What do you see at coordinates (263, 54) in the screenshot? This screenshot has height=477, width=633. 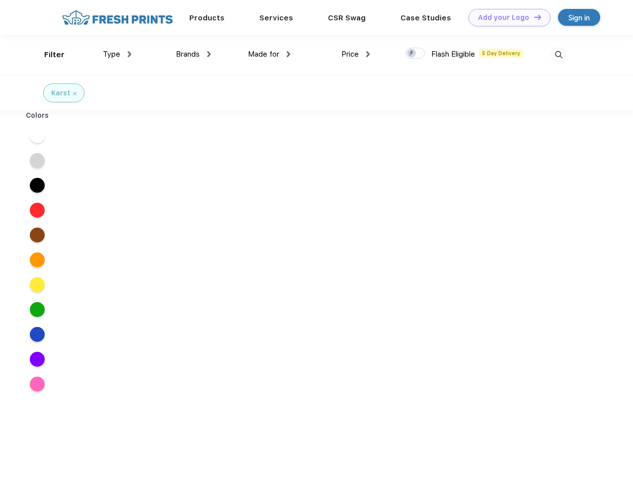 I see `span: Made for` at bounding box center [263, 54].